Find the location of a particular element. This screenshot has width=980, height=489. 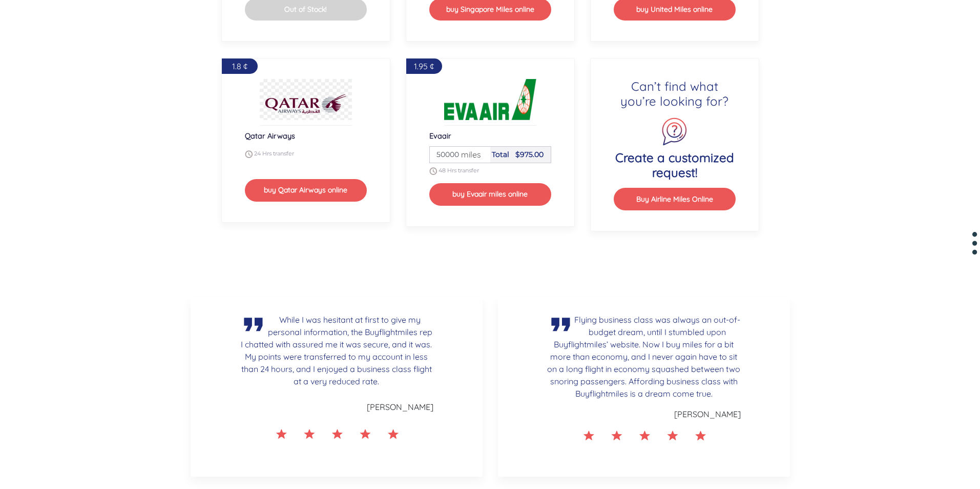

p: Flying business class was always an out-of-budget dream, until I stumbled upon Buyflightmiles’ we... is located at coordinates (644, 357).